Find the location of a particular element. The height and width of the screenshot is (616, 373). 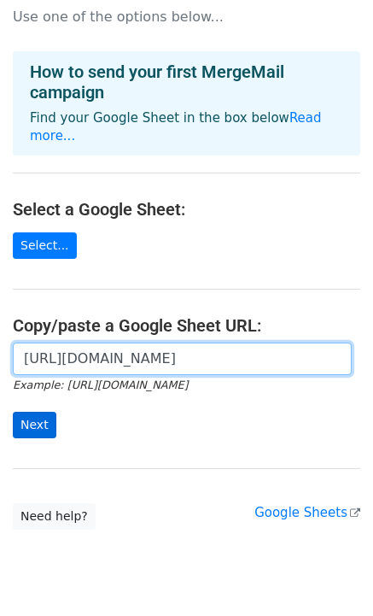

p: Use one of the options below... is located at coordinates (186, 16).